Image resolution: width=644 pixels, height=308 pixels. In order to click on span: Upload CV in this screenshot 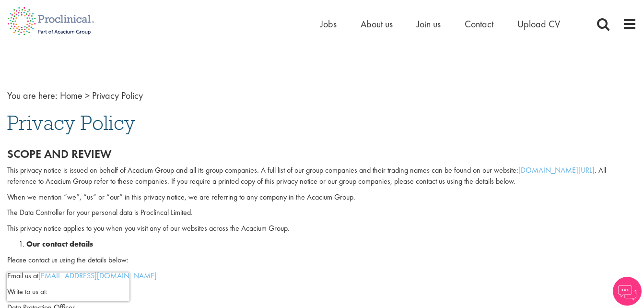, I will do `click(538, 24)`.